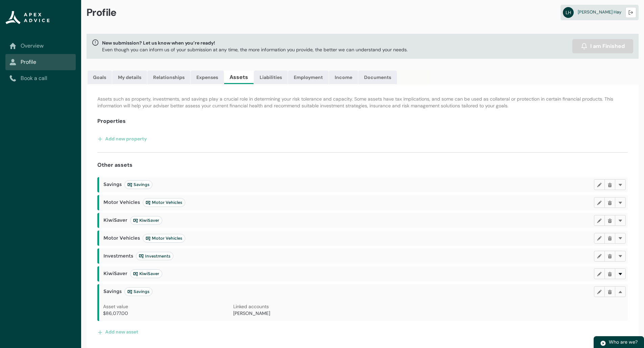  I want to click on a: Assets, so click(238, 78).